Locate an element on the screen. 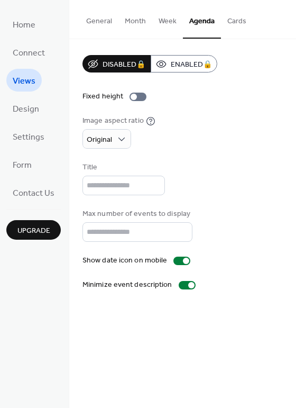 Image resolution: width=296 pixels, height=408 pixels. span: Settings is located at coordinates (29, 137).